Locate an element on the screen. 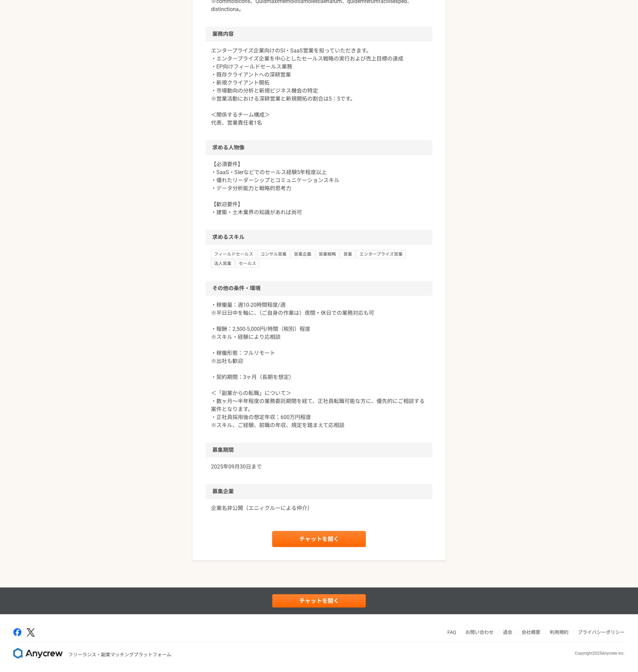 The width and height of the screenshot is (638, 672). span: エンタープライズ営業 is located at coordinates (381, 254).